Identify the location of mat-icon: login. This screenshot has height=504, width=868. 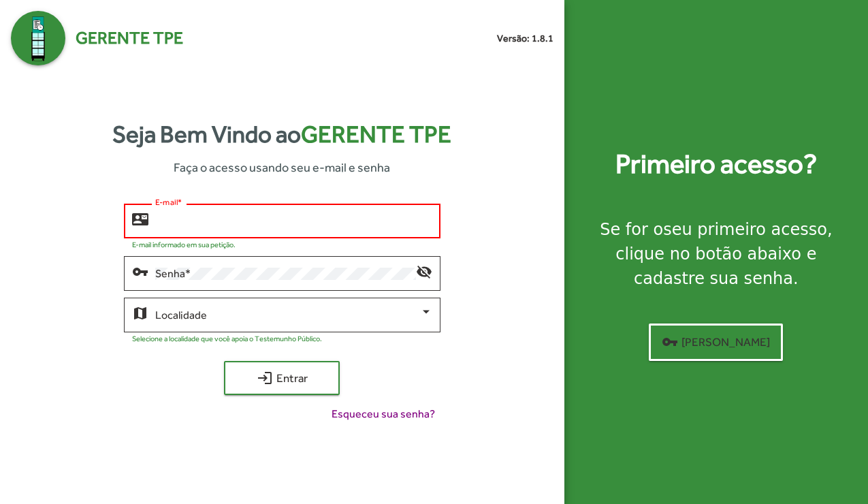
(265, 378).